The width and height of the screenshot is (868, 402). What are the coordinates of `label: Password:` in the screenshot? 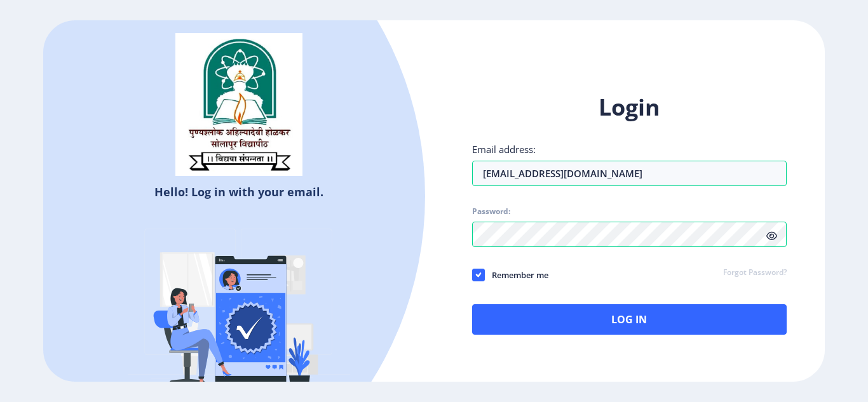 It's located at (492, 212).